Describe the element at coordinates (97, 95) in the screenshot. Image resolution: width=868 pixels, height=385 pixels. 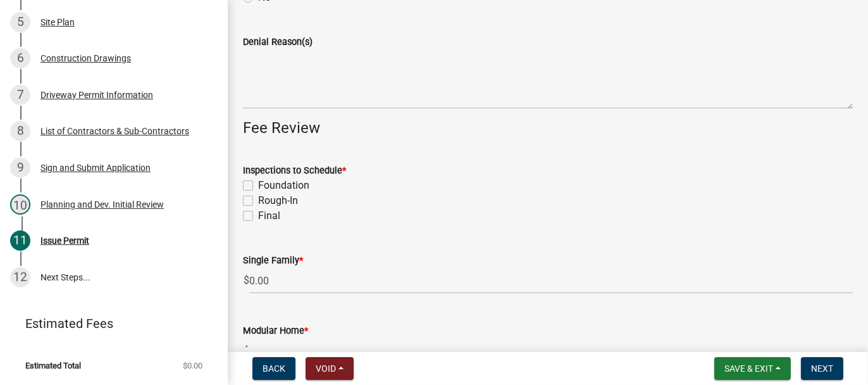
I see `div: Driveway Permit Information` at that location.